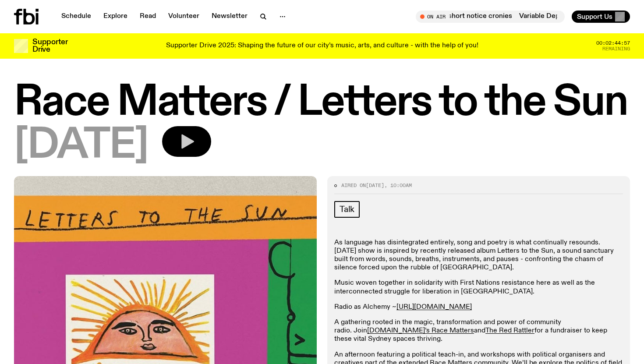  Describe the element at coordinates (347, 210) in the screenshot. I see `a: Talk` at that location.